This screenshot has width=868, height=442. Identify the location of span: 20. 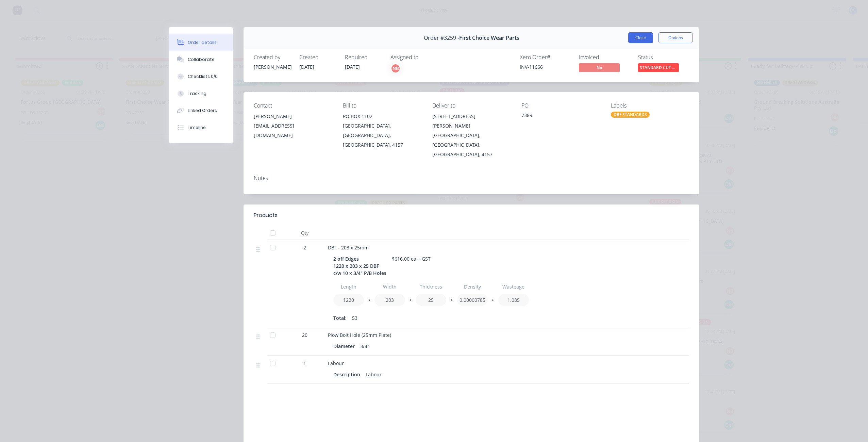
(305, 336).